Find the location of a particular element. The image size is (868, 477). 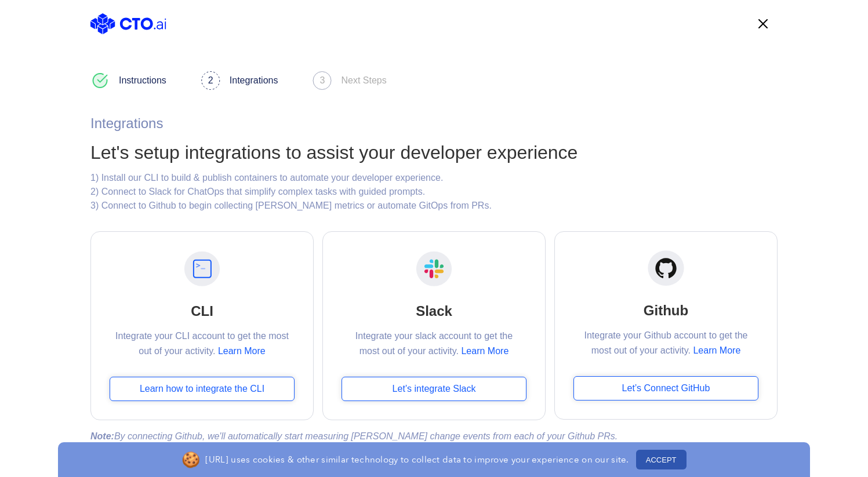

span: CLI is located at coordinates (202, 311).